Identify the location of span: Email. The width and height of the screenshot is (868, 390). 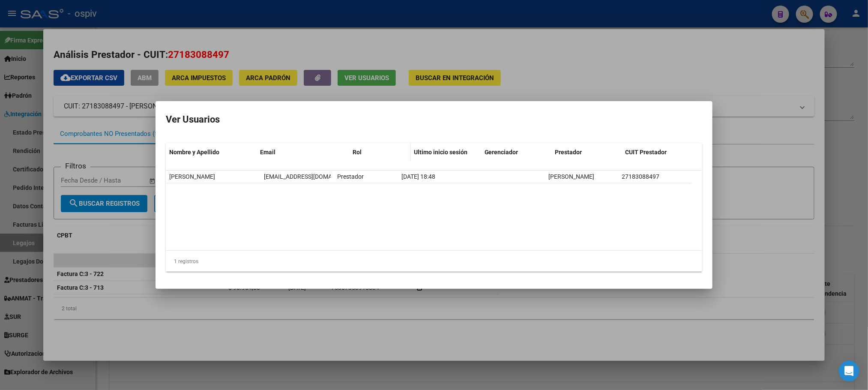
(268, 152).